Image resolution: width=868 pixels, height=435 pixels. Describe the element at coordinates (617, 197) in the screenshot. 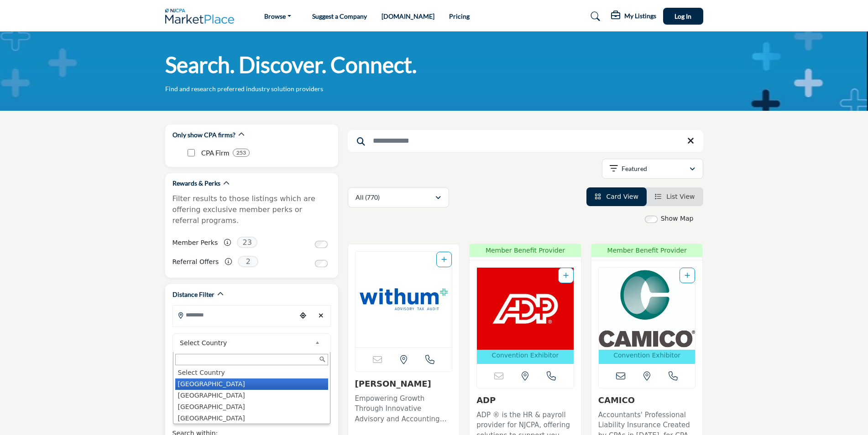

I see `li: Card View` at that location.